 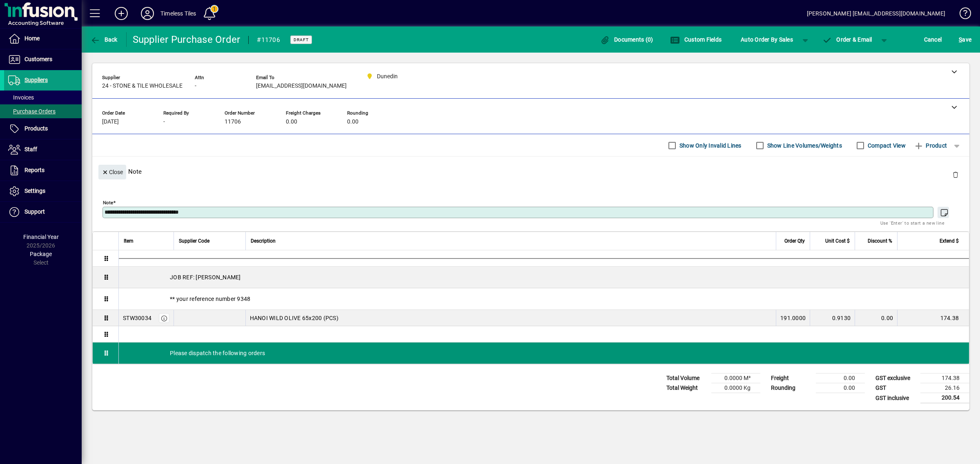 I want to click on button: Auto Order By Sales, so click(x=767, y=39).